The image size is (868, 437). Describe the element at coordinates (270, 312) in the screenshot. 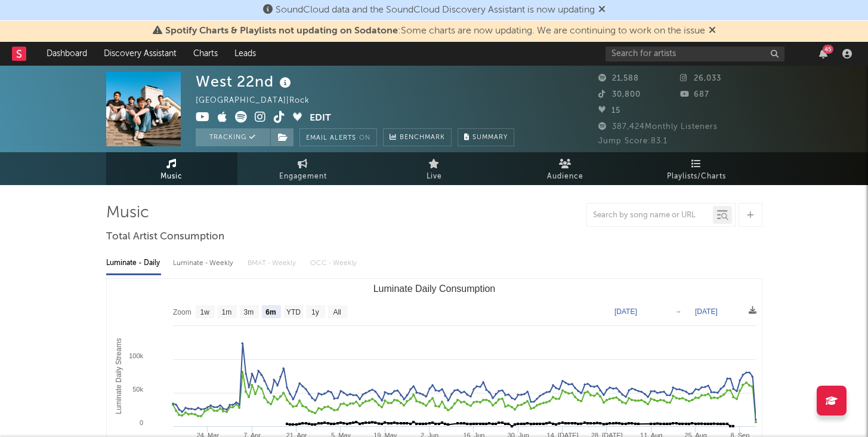

I see `text: 6m` at that location.